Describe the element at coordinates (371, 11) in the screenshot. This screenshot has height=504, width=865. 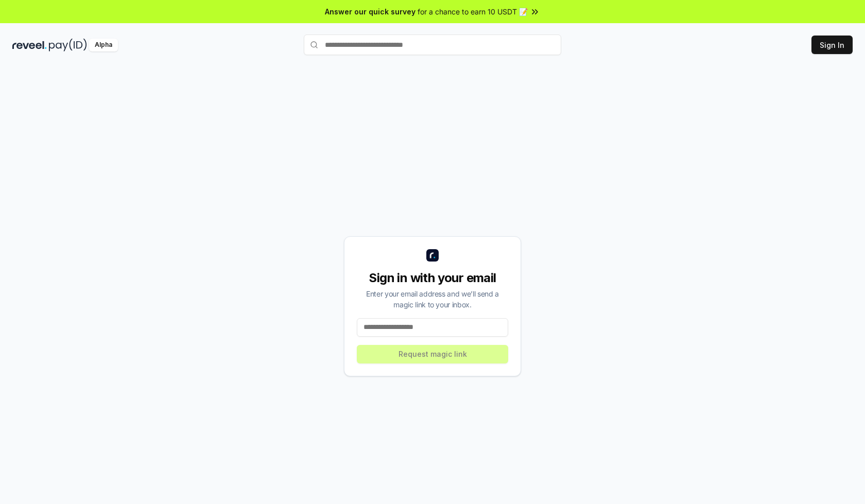
I see `span: Answer our quick survey` at that location.